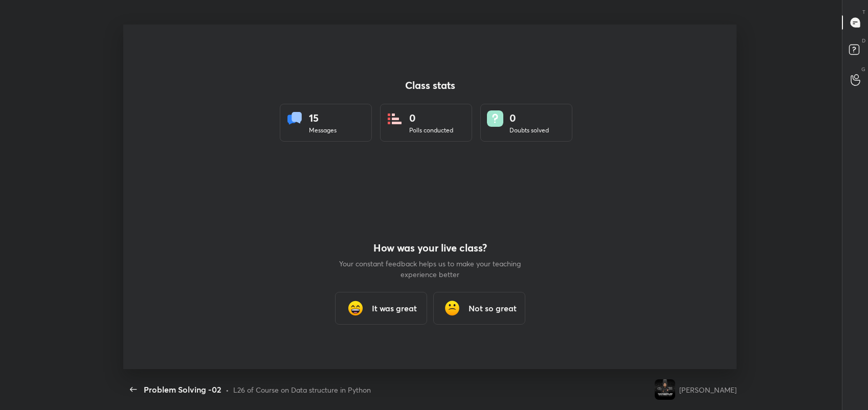 This screenshot has height=410, width=868. I want to click on div: Doubts solved, so click(529, 130).